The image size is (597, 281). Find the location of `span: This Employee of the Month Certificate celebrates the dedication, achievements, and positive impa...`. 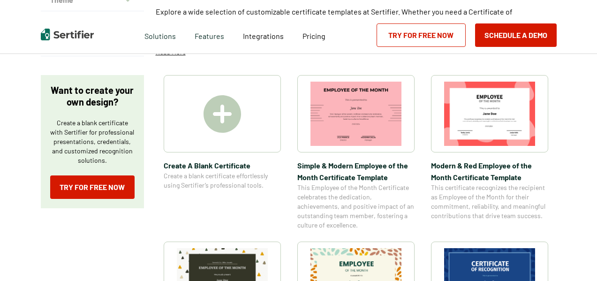

span: This Employee of the Month Certificate celebrates the dedication, achievements, and positive impa... is located at coordinates (356, 206).